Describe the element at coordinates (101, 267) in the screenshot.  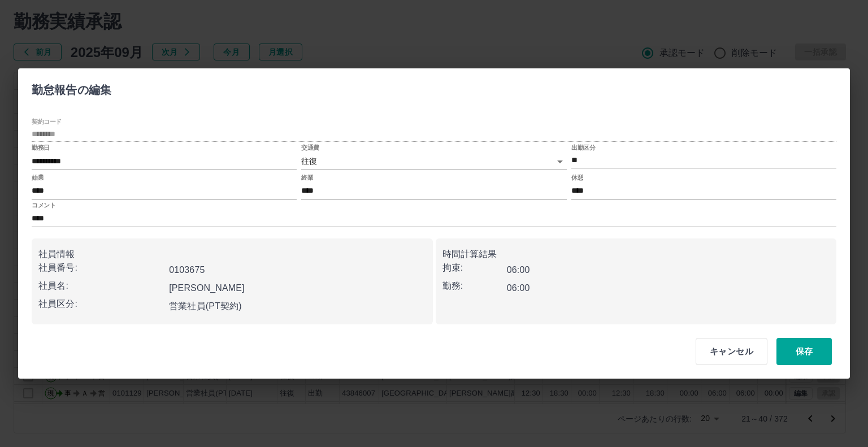
I see `p: 社員番号:` at that location.